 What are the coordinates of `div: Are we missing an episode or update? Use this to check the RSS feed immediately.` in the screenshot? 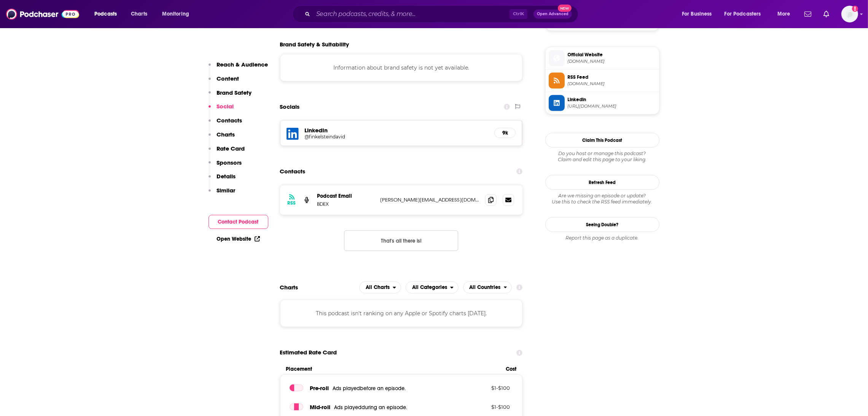 It's located at (602, 199).